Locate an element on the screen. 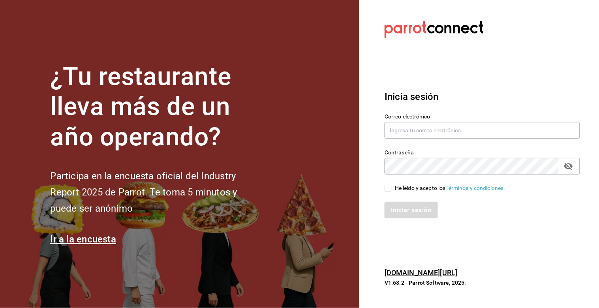  p: V1.68.2 - Parrot Software, 2025. is located at coordinates (482, 283).